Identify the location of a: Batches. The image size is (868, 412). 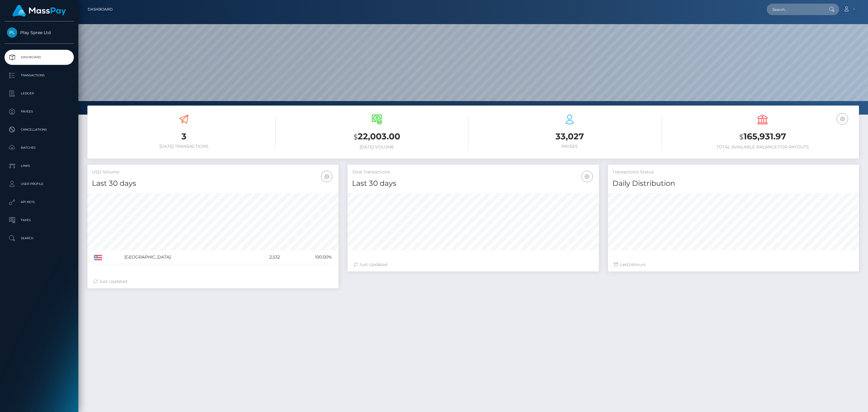
(39, 148).